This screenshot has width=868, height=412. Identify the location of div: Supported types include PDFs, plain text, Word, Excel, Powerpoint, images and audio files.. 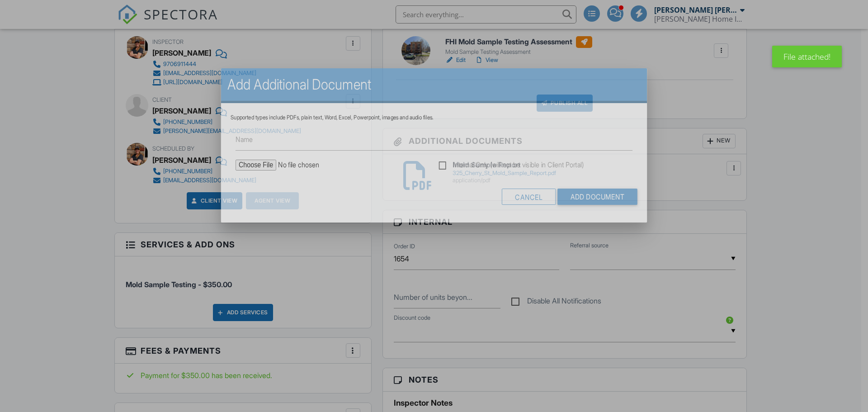
(434, 118).